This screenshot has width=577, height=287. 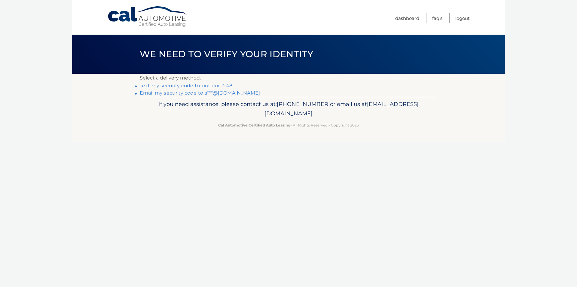 I want to click on strong: Cal Automotive Certified Auto Leasing, so click(x=254, y=125).